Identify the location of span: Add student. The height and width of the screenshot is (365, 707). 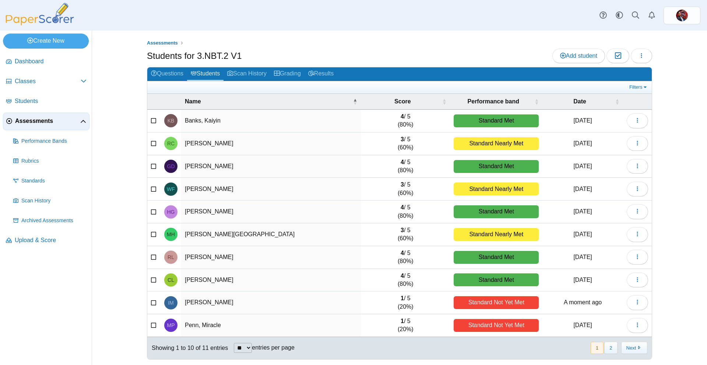
(579, 56).